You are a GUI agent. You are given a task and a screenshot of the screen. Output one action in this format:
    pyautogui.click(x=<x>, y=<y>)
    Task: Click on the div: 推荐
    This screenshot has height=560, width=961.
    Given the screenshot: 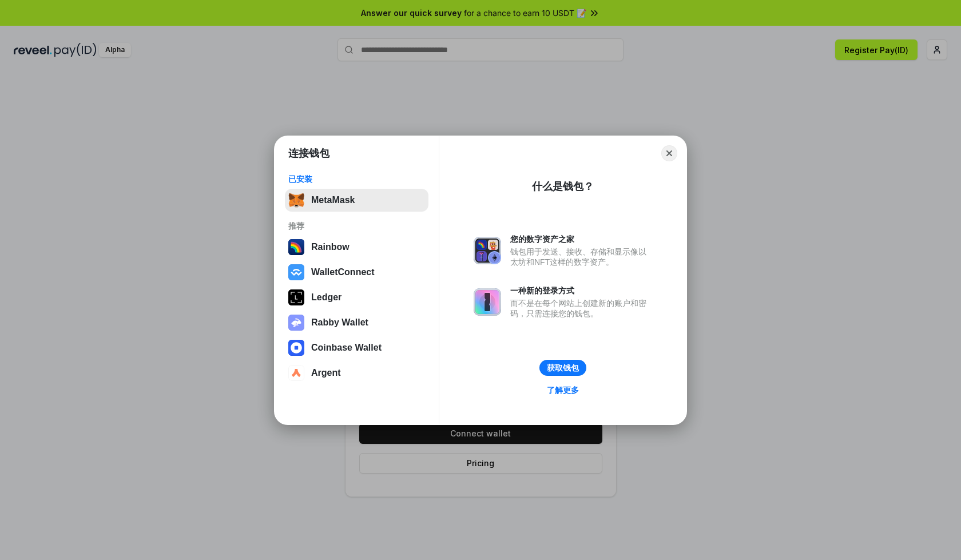 What is the action you would take?
    pyautogui.click(x=357, y=226)
    